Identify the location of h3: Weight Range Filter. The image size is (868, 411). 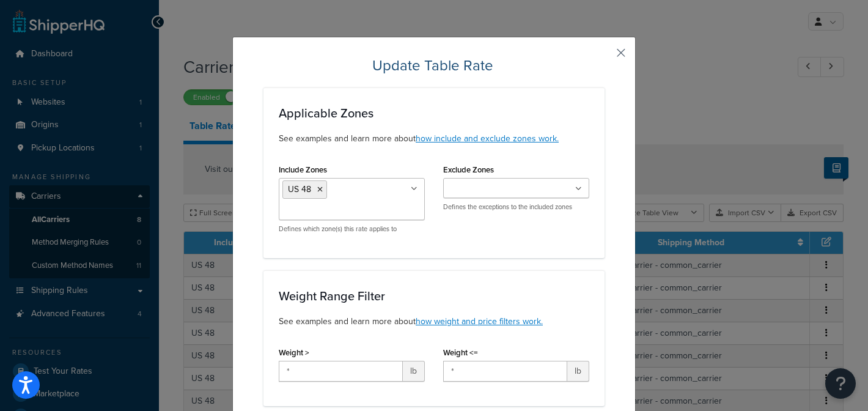
(434, 296).